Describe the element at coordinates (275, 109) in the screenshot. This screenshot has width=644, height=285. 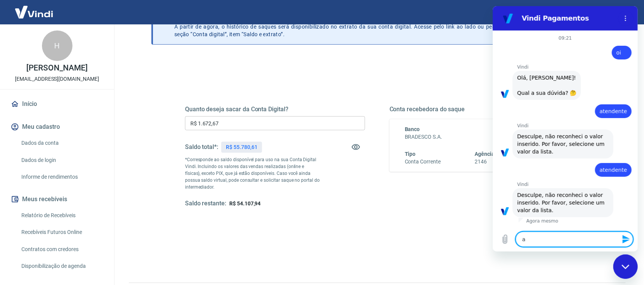
I see `h5: Quanto deseja sacar da Conta Digital?` at that location.